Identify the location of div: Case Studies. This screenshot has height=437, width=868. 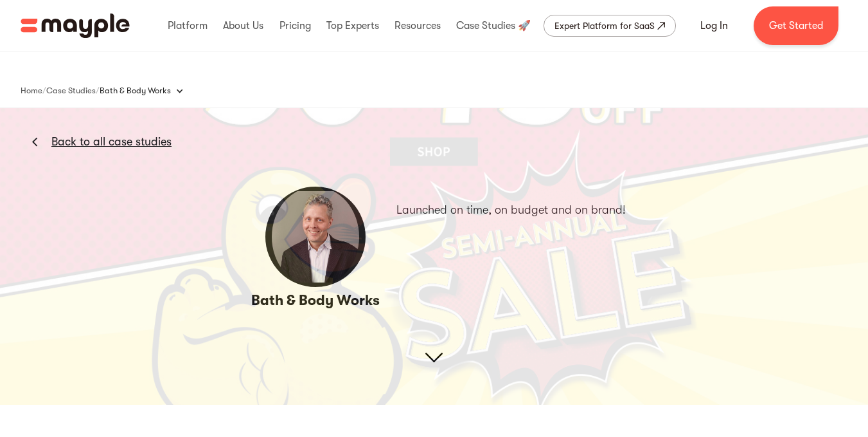
(70, 91).